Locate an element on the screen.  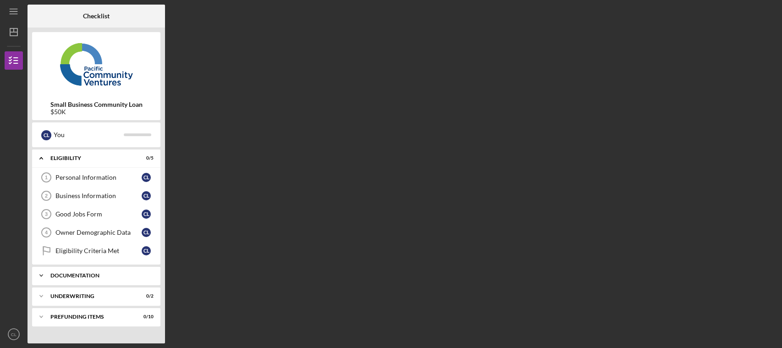
img: Product logo is located at coordinates (96, 64).